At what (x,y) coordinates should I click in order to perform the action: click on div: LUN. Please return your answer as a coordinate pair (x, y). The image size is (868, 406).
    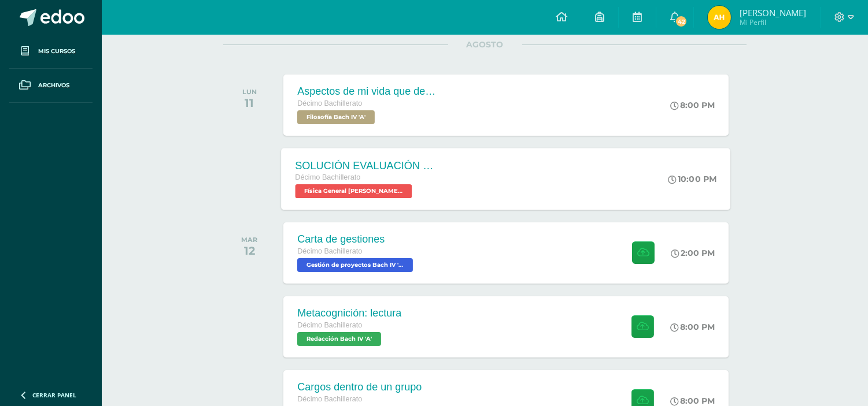
    Looking at the image, I should click on (249, 92).